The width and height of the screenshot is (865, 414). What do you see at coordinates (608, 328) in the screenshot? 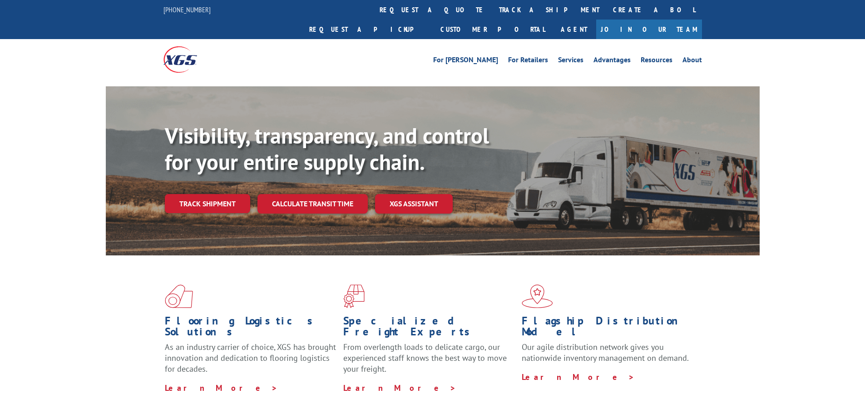
I see `h1: Flagship Distribution Model` at bounding box center [608, 328].